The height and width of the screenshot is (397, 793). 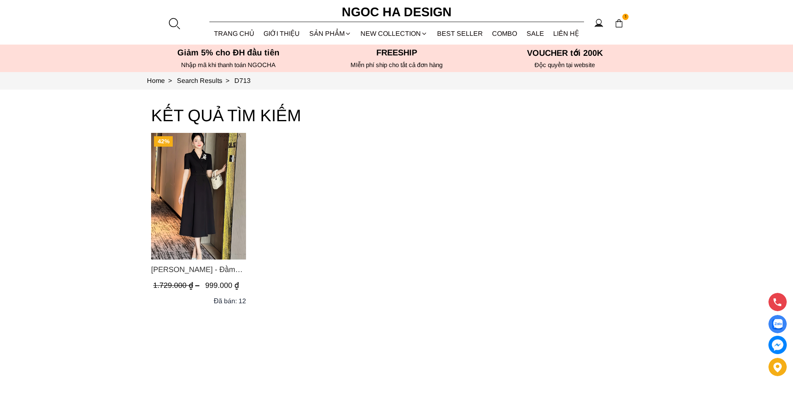 I want to click on a: TRANG CHỦ, so click(x=235, y=33).